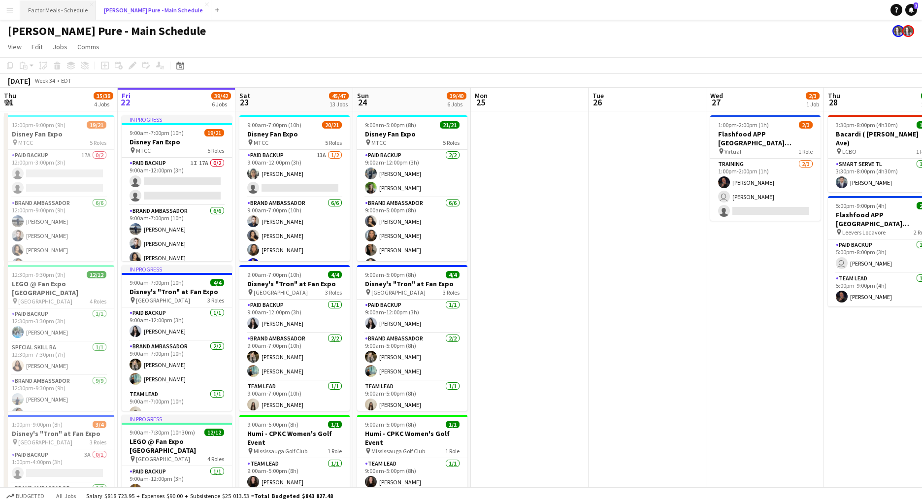  I want to click on div: 4 Jobs, so click(103, 104).